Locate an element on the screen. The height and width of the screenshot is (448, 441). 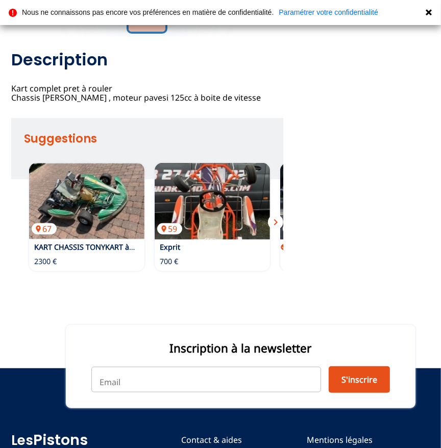
p: Nous ne connaissons pas encore vos préférences en matière de confidentialité. is located at coordinates (148, 12).